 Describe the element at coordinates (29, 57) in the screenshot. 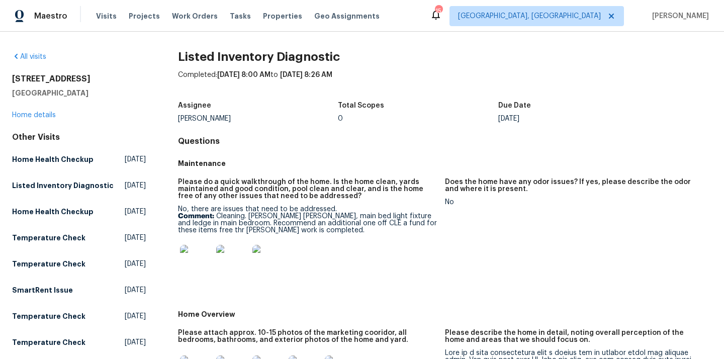

I see `a: All visits` at that location.